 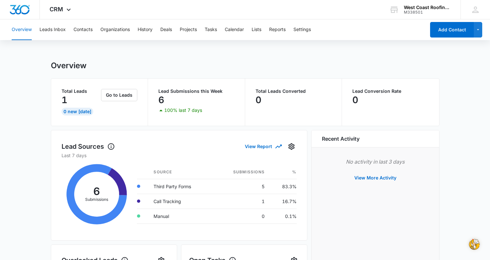 What do you see at coordinates (283, 186) in the screenshot?
I see `td: 83.3%` at bounding box center [283, 186].